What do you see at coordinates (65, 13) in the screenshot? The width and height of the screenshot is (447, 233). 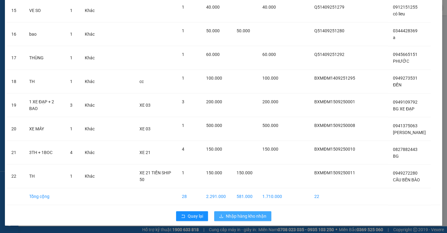 I see `div: Trạm Quận 5` at bounding box center [65, 13].